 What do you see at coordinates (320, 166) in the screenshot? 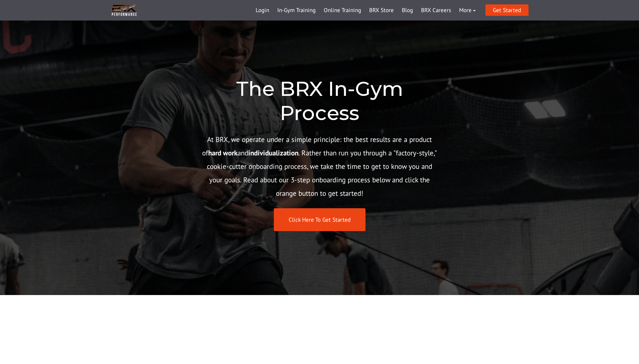
I see `span: At BRX, we operate under a simple principle: the best results are a product of and . Rather than ...` at bounding box center [320, 166].